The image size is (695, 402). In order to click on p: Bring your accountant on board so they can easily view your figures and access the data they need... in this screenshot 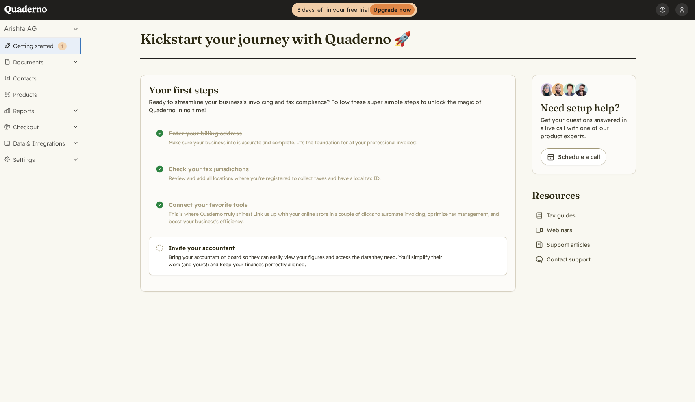, I will do `click(307, 261)`.